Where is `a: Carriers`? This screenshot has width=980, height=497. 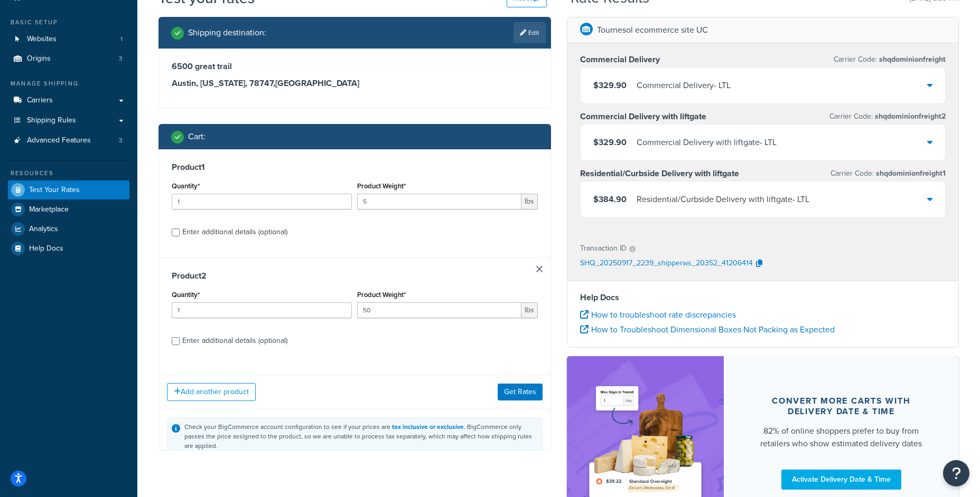 a: Carriers is located at coordinates (69, 100).